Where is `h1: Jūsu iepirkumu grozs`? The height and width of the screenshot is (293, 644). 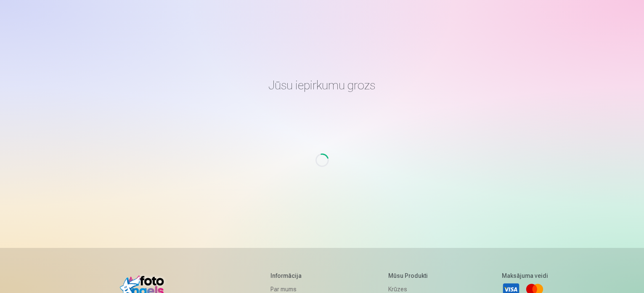
h1: Jūsu iepirkumu grozs is located at coordinates (322, 85).